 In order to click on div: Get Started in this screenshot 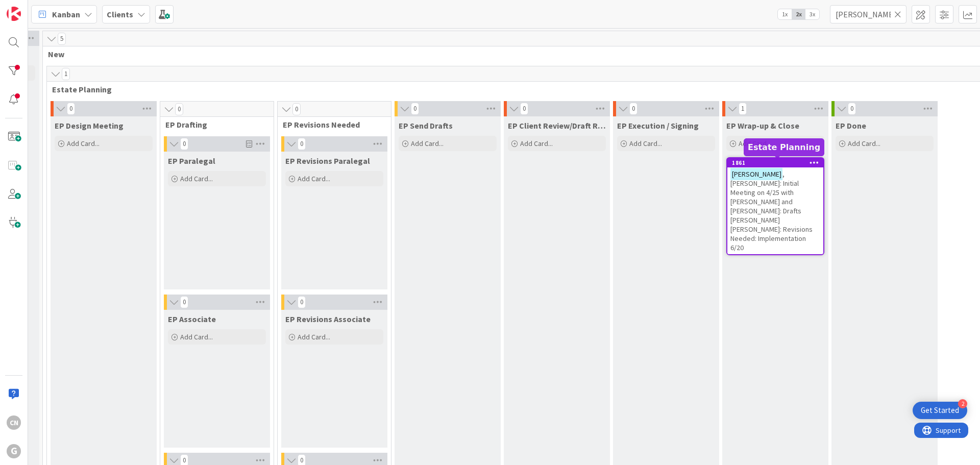, I will do `click(940, 410)`.